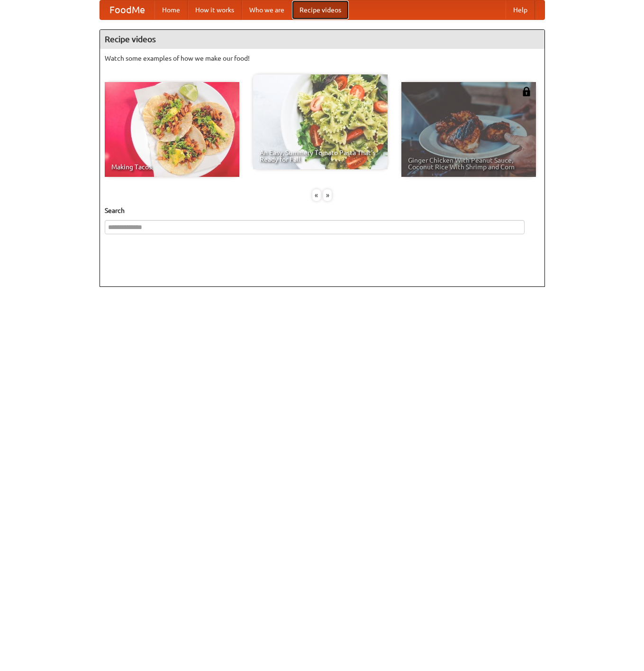 This screenshot has height=671, width=644. I want to click on a: Making Tacos, so click(172, 130).